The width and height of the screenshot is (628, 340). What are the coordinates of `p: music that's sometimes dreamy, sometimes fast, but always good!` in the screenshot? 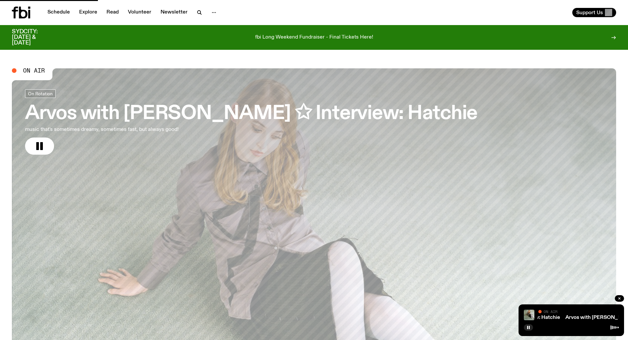 It's located at (109, 129).